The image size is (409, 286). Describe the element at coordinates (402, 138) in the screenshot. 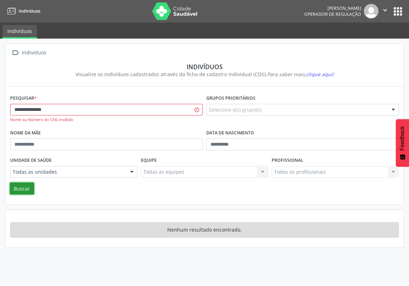

I see `span: Feedback` at that location.